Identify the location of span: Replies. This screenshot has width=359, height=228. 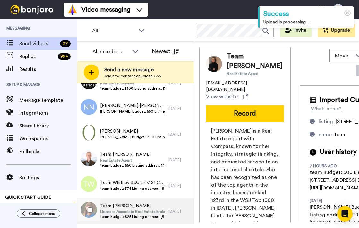
(37, 56).